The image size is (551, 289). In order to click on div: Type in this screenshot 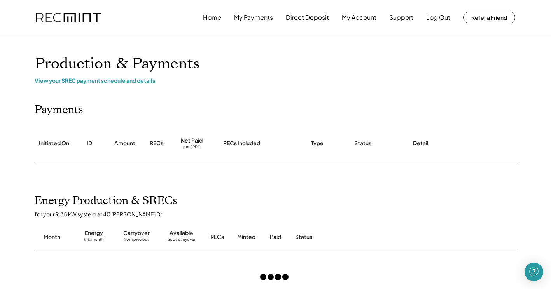, I will do `click(317, 143)`.